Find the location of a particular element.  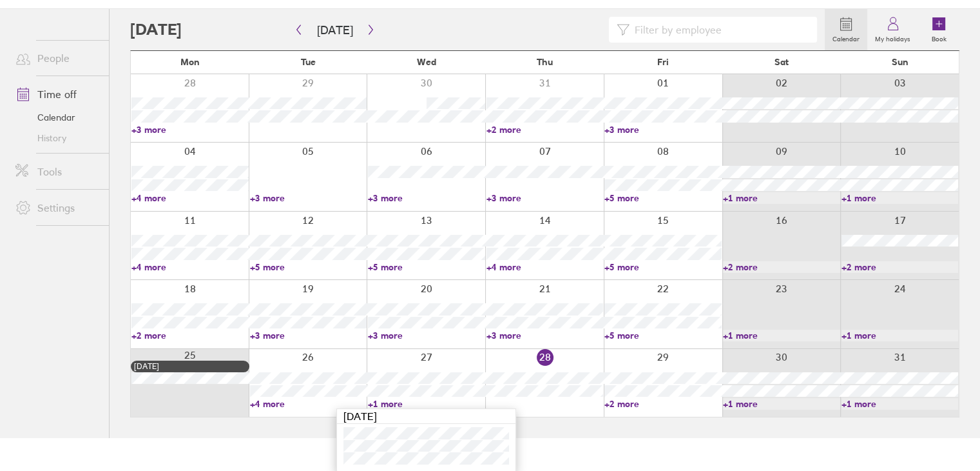

label: Calendar is located at coordinates (846, 37).